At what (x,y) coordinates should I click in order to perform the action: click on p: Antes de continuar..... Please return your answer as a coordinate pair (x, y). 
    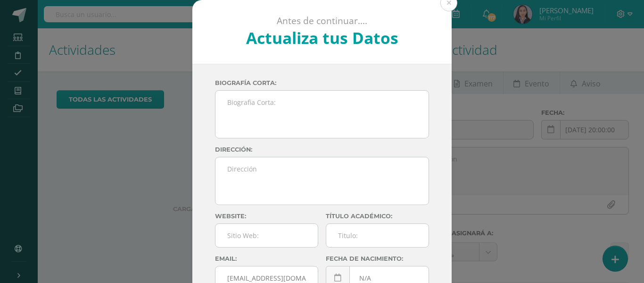
    Looking at the image, I should click on (322, 21).